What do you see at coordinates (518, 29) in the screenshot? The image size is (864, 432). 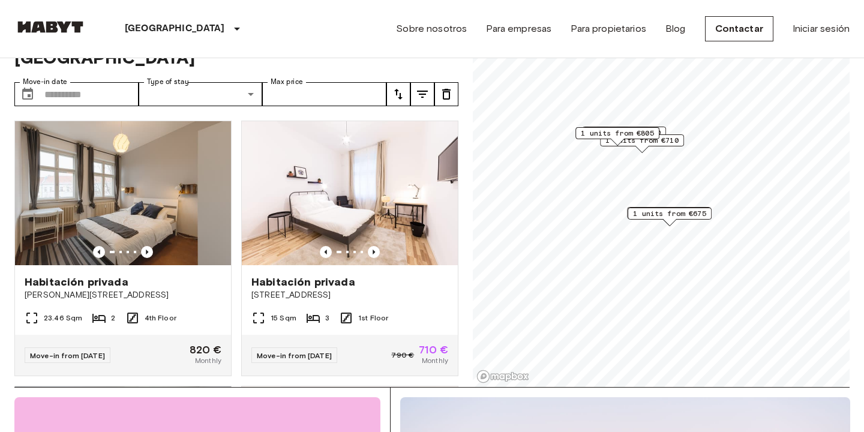 I see `a: Para empresas` at bounding box center [518, 29].